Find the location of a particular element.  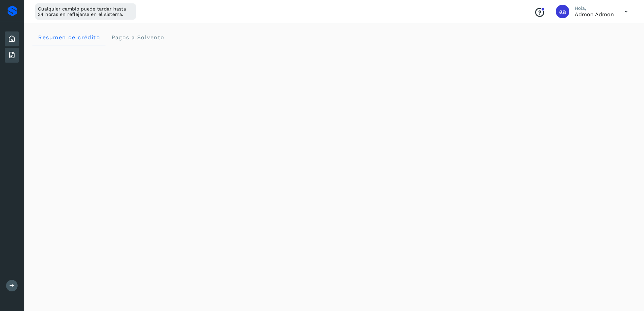

div: Cualquier cambio puede tardar hasta 24 horas en reflejarse en el sistema. is located at coordinates (85, 11).